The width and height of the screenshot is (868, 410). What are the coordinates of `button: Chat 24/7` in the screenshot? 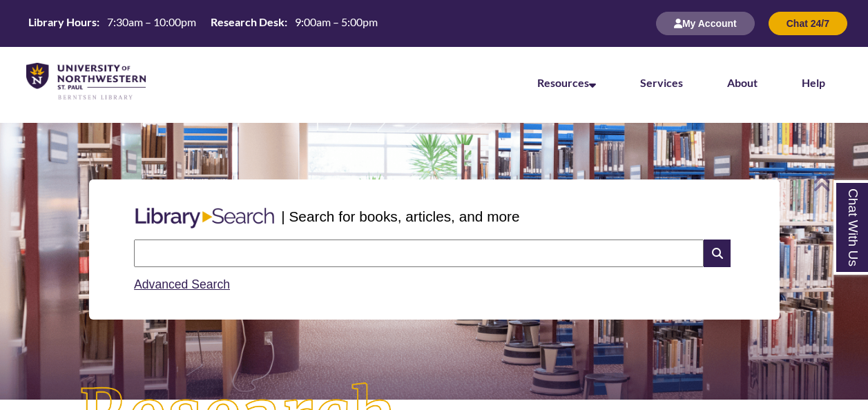 It's located at (808, 23).